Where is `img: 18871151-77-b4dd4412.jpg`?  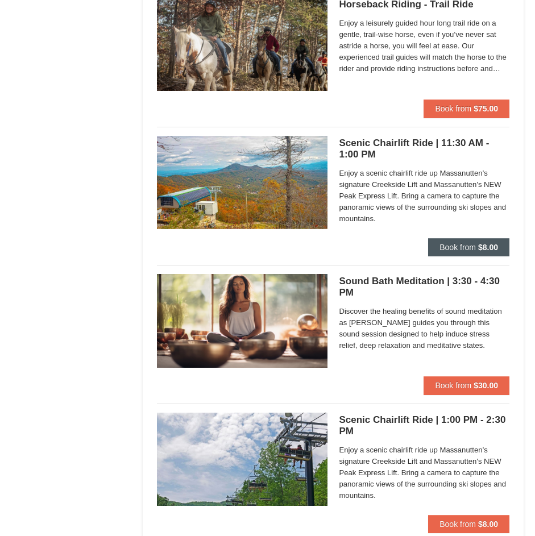 img: 18871151-77-b4dd4412.jpg is located at coordinates (242, 320).